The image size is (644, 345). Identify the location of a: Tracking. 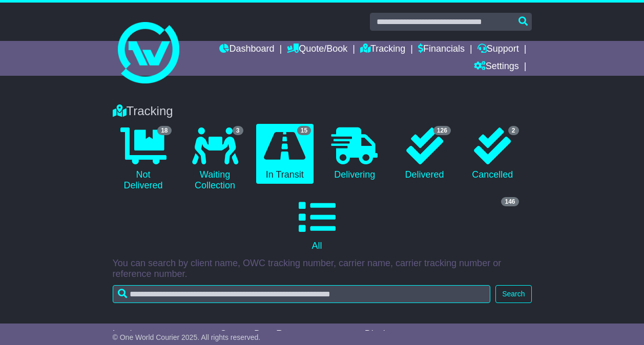
(383, 50).